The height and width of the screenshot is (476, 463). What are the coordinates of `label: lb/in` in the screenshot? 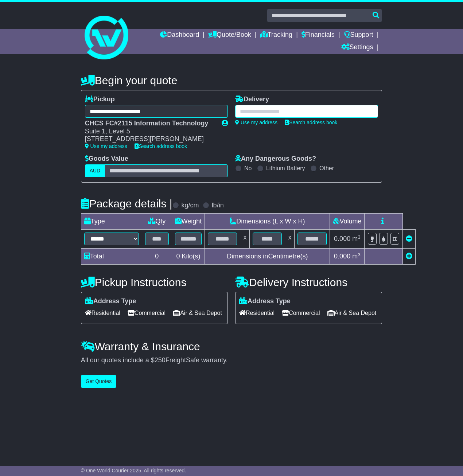 It's located at (218, 206).